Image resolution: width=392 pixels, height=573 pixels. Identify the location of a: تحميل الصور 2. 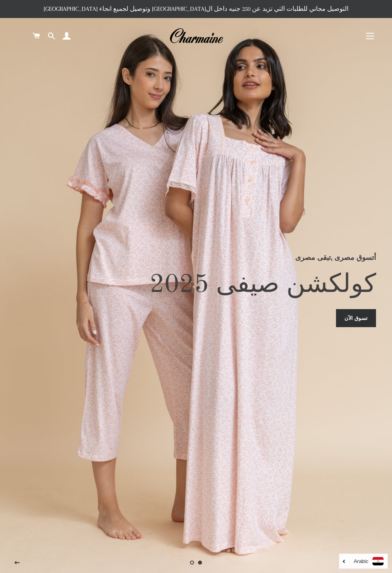
(192, 562).